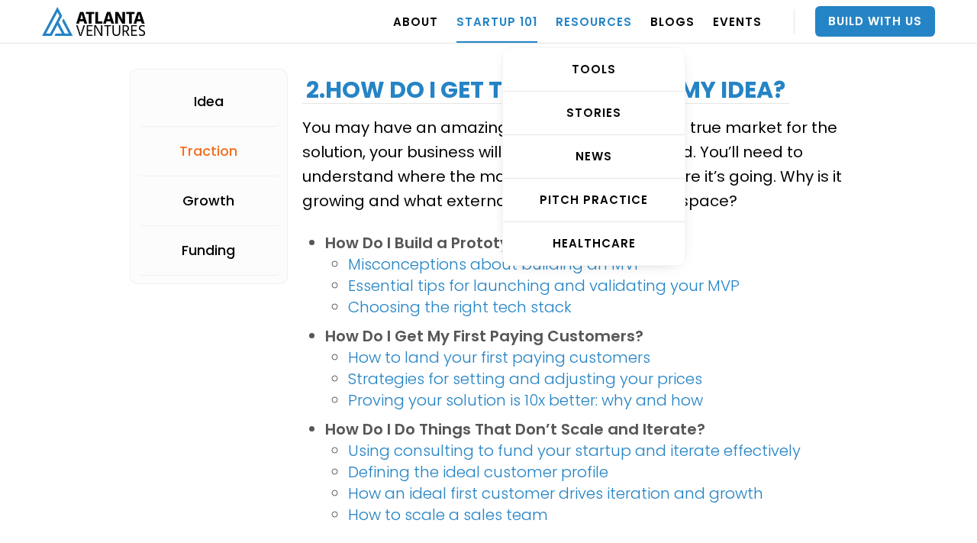  I want to click on a: How an ideal first customer drives iteration and growth, so click(556, 493).